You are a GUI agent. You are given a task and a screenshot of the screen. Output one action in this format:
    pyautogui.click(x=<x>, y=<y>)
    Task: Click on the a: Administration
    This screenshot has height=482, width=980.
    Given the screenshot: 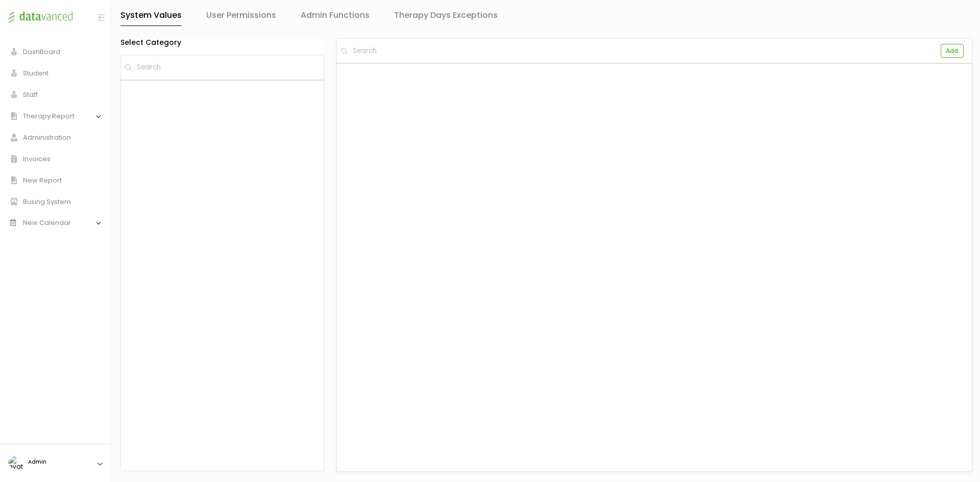 What is the action you would take?
    pyautogui.click(x=55, y=137)
    